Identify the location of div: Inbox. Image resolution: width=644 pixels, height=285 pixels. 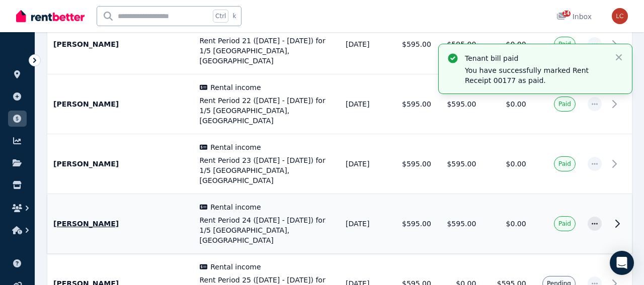
(574, 17).